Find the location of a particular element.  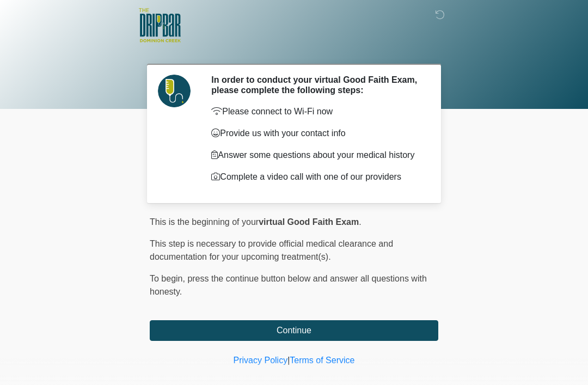

img: Agent Avatar is located at coordinates (174, 91).